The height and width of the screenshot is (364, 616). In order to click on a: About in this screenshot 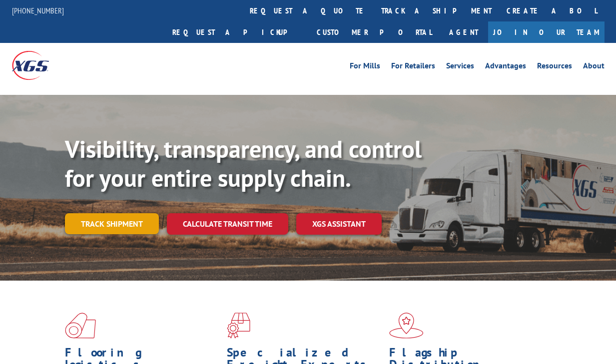, I will do `click(593, 68)`.